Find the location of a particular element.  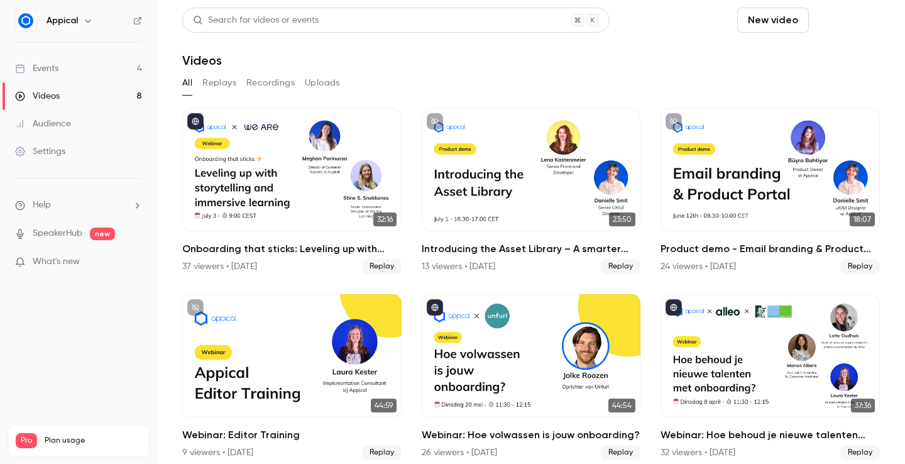

li: Product demo - Email branding & Product Portal is located at coordinates (770, 191).